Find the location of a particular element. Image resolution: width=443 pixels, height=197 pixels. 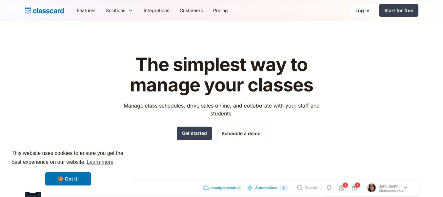

div: Start for free is located at coordinates (399, 10).